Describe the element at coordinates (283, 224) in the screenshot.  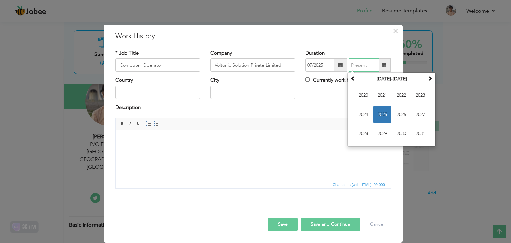
I see `button: Save` at that location.